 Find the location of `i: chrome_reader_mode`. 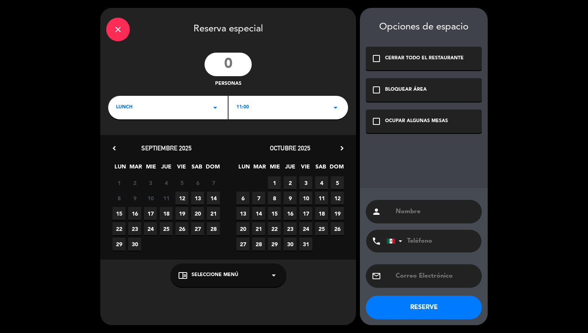

i: chrome_reader_mode is located at coordinates (183, 276).